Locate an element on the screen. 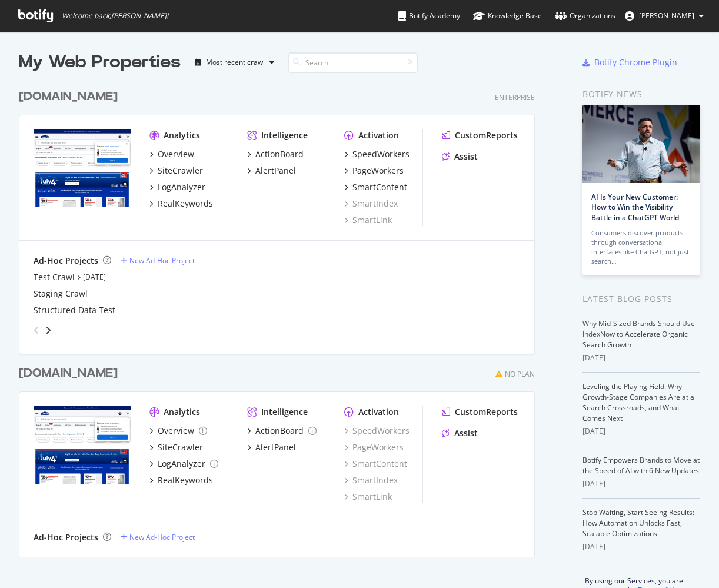 This screenshot has height=588, width=719. a: Stop Waiting, Start Seeing Results: How Automation Unlocks Fast, Scalable Optimizations is located at coordinates (638, 522).